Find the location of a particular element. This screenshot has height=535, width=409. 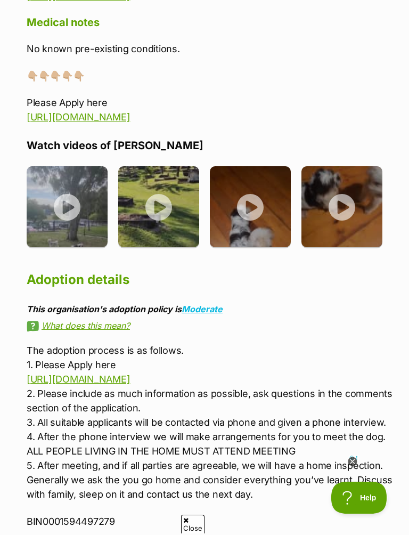

p: BIN0001594497279 is located at coordinates (210, 521).